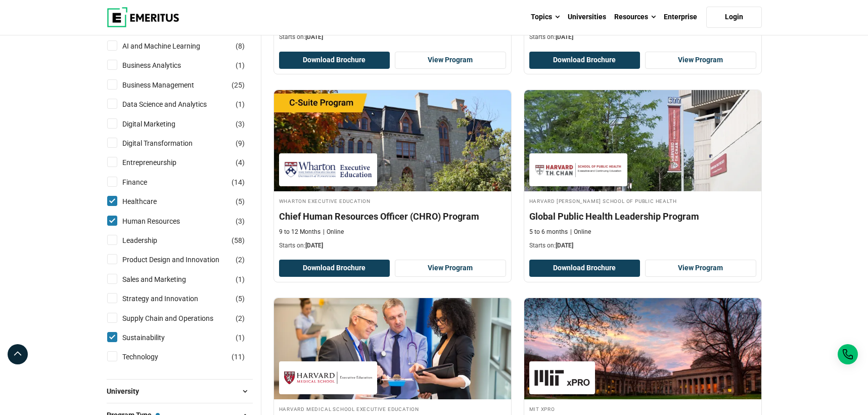  Describe the element at coordinates (392, 349) in the screenshot. I see `img: Executive Program for Senior Life Sciences Leaders | Online Healthcare Course` at that location.